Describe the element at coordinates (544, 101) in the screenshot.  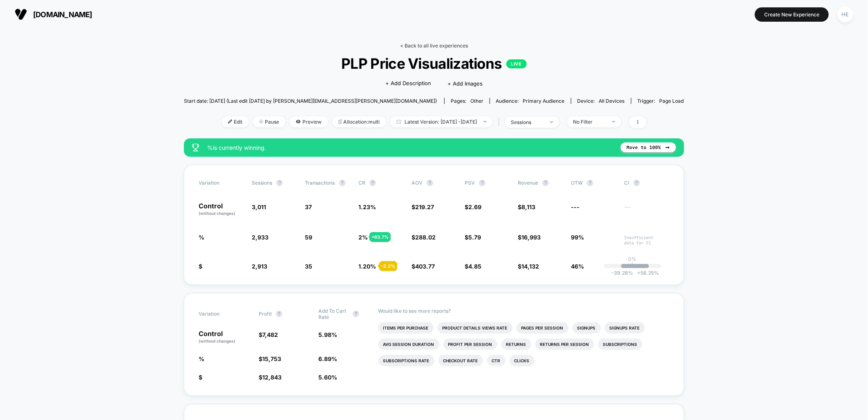
I see `span: Primary Audience` at that location.